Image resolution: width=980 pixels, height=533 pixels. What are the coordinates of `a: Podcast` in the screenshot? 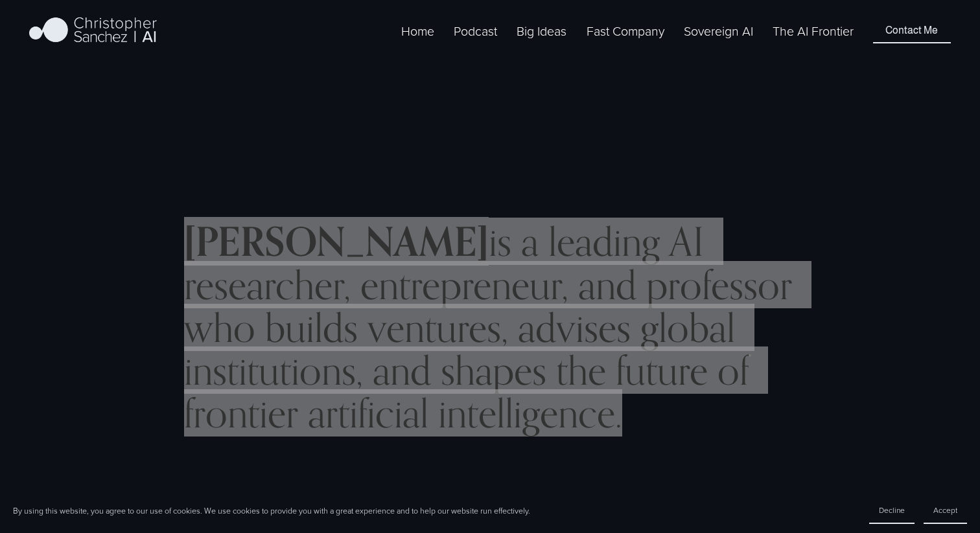 It's located at (475, 31).